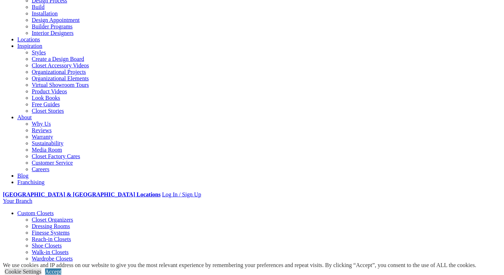  What do you see at coordinates (23, 271) in the screenshot?
I see `a: Cookie Settings` at bounding box center [23, 271].